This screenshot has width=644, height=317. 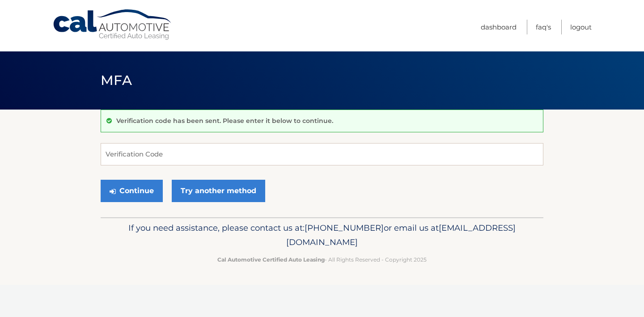 What do you see at coordinates (218, 191) in the screenshot?
I see `a: Try another method` at bounding box center [218, 191].